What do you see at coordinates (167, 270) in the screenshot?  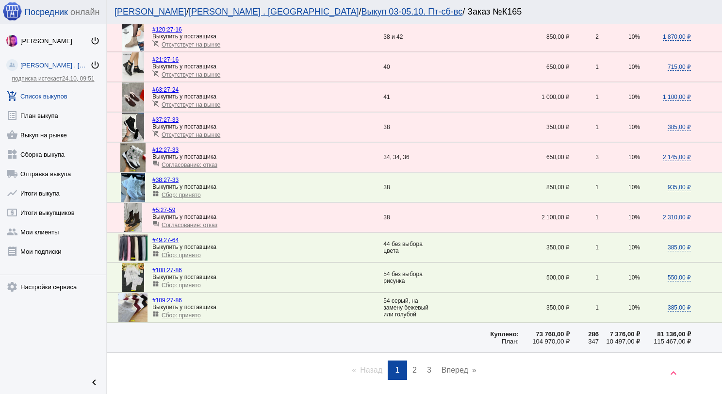 I see `a: #108:27-86` at bounding box center [167, 270].